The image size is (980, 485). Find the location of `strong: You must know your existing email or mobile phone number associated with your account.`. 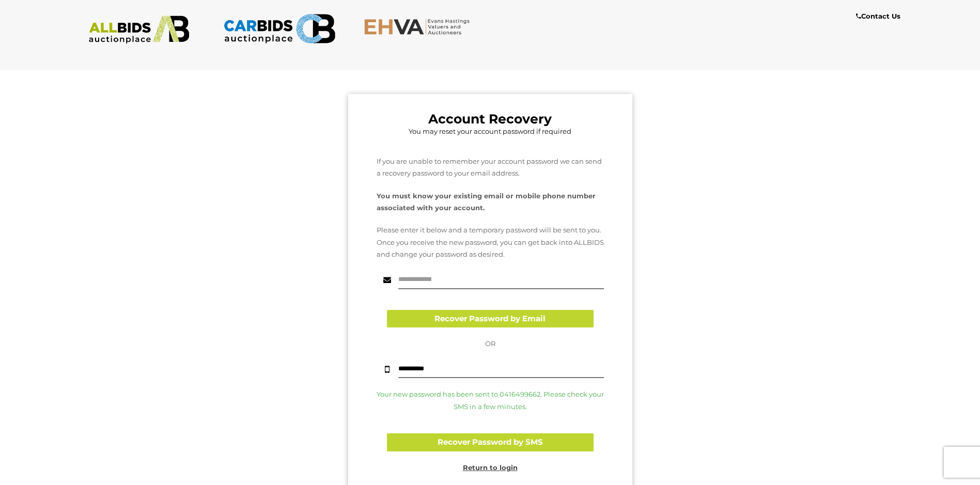

strong: You must know your existing email or mobile phone number associated with your account. is located at coordinates (486, 202).